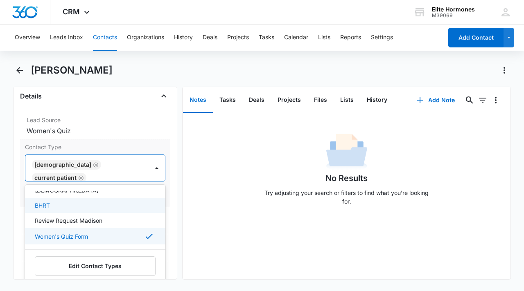 Image resolution: width=524 pixels, height=291 pixels. Describe the element at coordinates (95, 131) in the screenshot. I see `dd: Women's Quiz` at that location.